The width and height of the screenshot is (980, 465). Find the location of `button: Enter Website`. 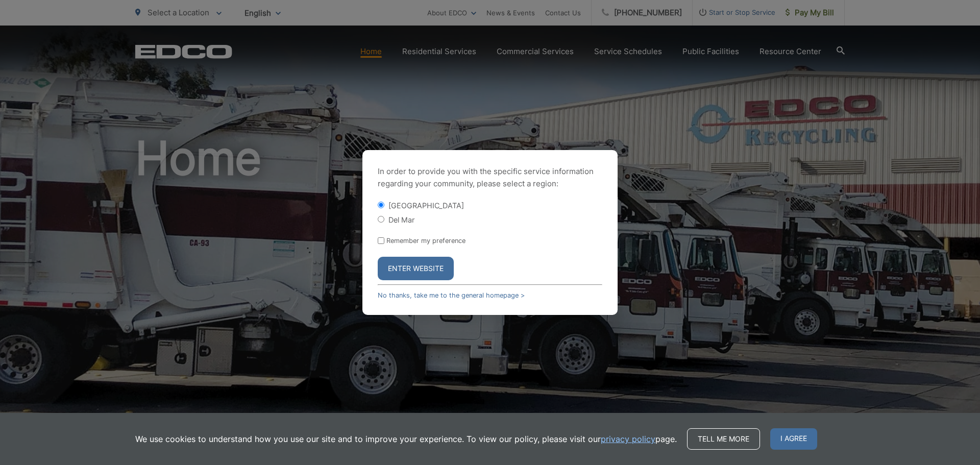

button: Enter Website is located at coordinates (415, 268).